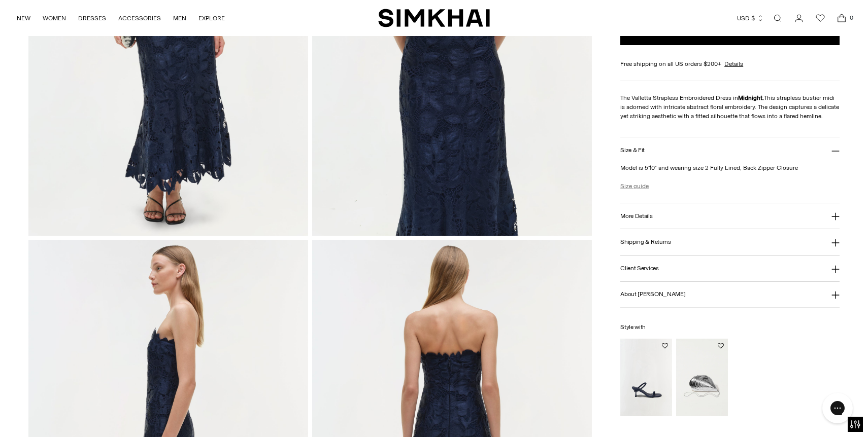  Describe the element at coordinates (633, 150) in the screenshot. I see `h3: Size & Fit` at that location.